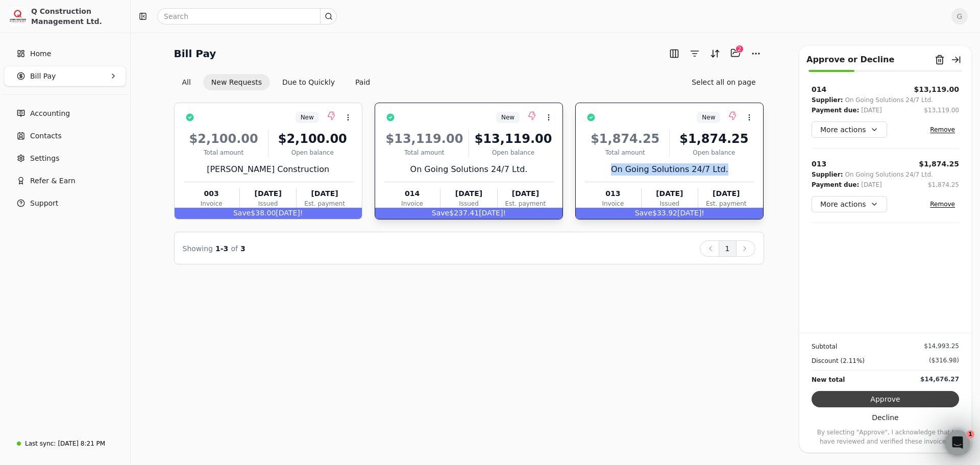  Describe the element at coordinates (849, 204) in the screenshot. I see `button: More actions` at that location.